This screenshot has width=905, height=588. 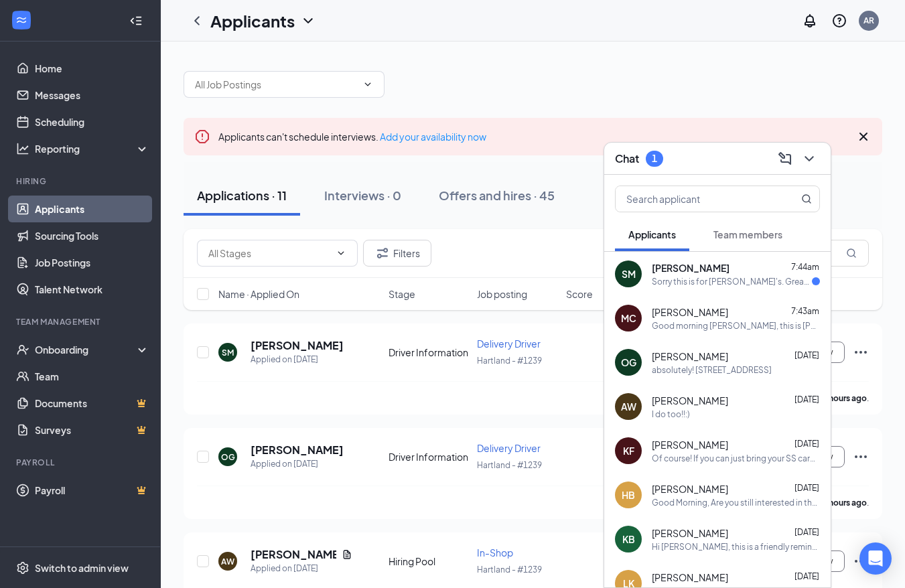 I want to click on a: DocumentsCrown, so click(x=92, y=403).